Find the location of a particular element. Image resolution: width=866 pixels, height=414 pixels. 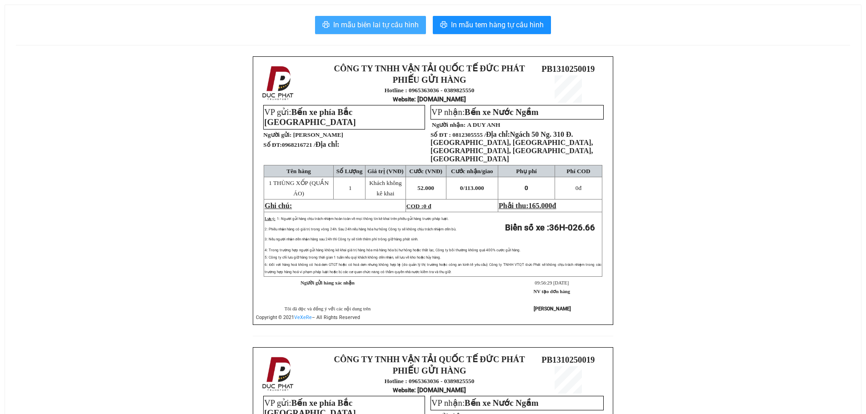

span: 0 đ is located at coordinates (427, 206).